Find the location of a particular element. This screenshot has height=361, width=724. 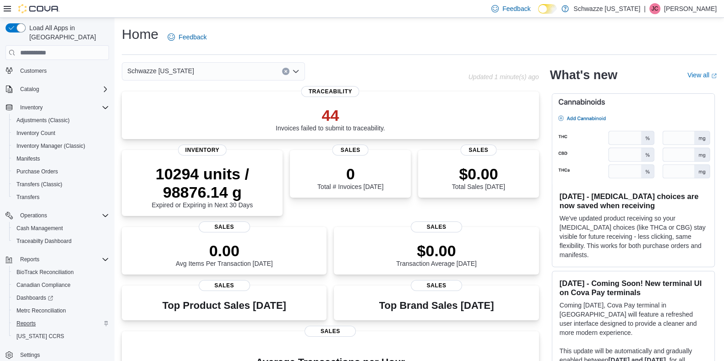

span: Adjustments (Classic) is located at coordinates (61, 120).